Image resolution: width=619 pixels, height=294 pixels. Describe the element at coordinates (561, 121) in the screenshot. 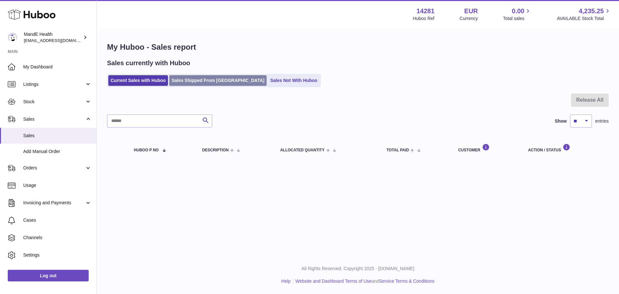

I see `label: Show` at that location.